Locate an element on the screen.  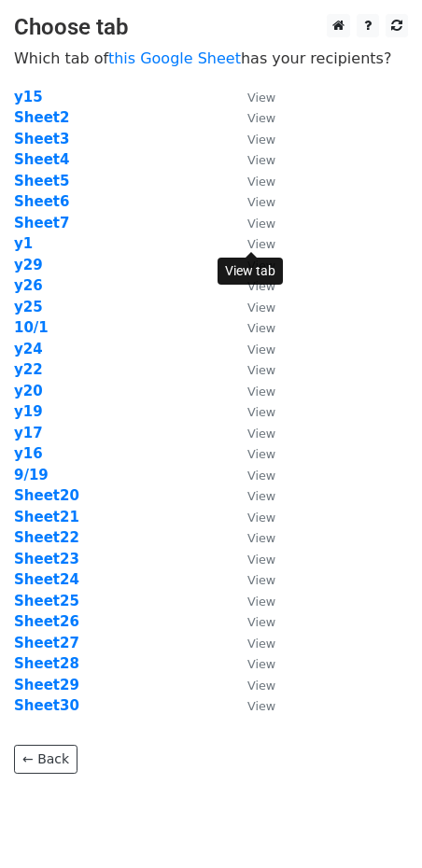
strong: Sheet6 is located at coordinates (41, 201).